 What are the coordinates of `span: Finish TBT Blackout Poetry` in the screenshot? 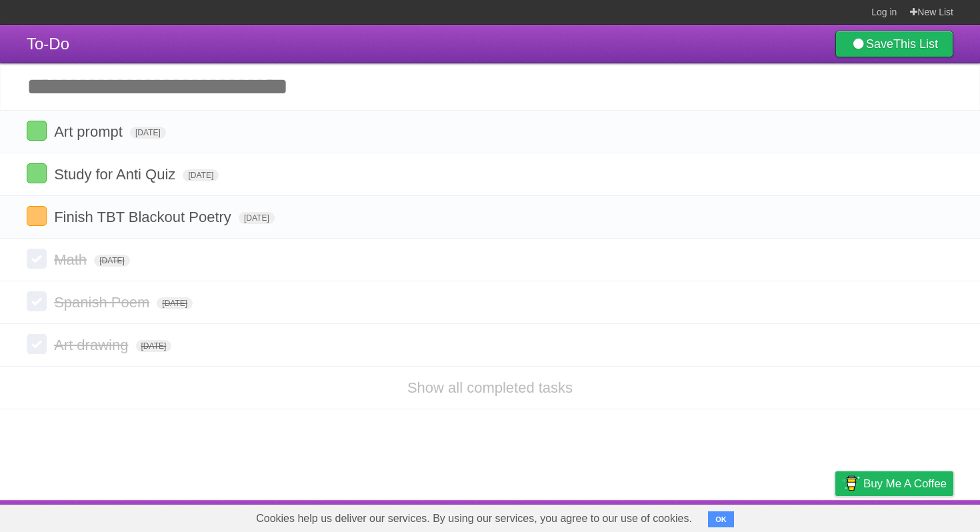 It's located at (144, 217).